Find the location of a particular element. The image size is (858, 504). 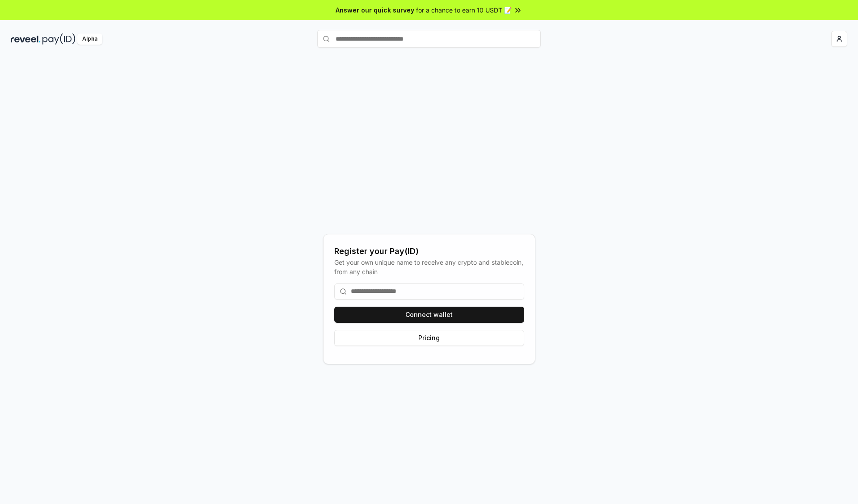

span: for a chance to earn 10 USDT 📝 is located at coordinates (464, 10).